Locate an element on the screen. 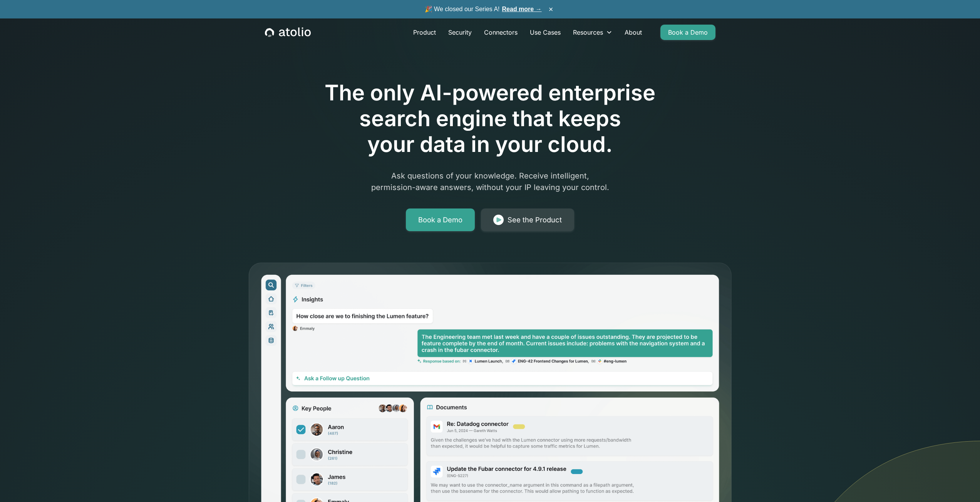 This screenshot has width=980, height=502. span: 🎉 We closed our Series A! is located at coordinates (484, 9).